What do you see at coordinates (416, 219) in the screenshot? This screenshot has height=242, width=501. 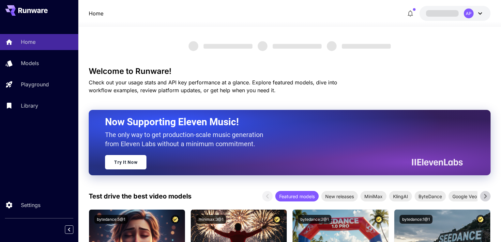 I see `button: bytedance:1@1` at bounding box center [416, 219].